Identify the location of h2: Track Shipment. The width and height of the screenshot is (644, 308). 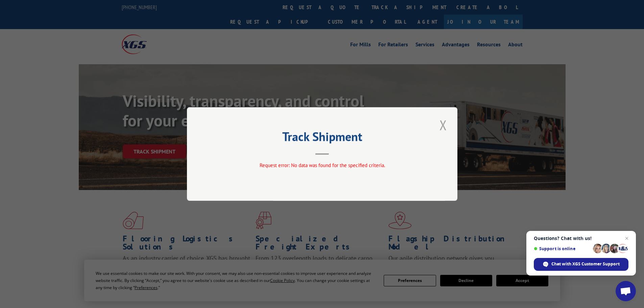
(322, 138).